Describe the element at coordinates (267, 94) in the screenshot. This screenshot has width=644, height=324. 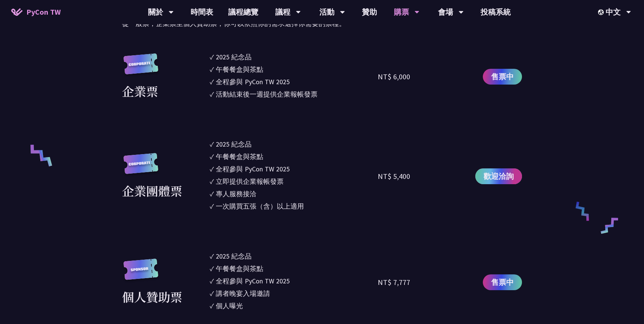
I see `div: 活動結束後一週提供企業報帳發票` at that location.